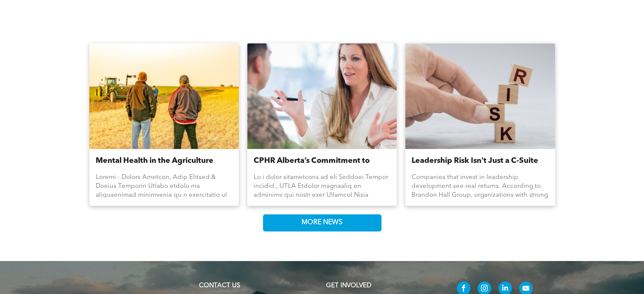  Describe the element at coordinates (348, 286) in the screenshot. I see `span: GET INVOLVED` at that location.